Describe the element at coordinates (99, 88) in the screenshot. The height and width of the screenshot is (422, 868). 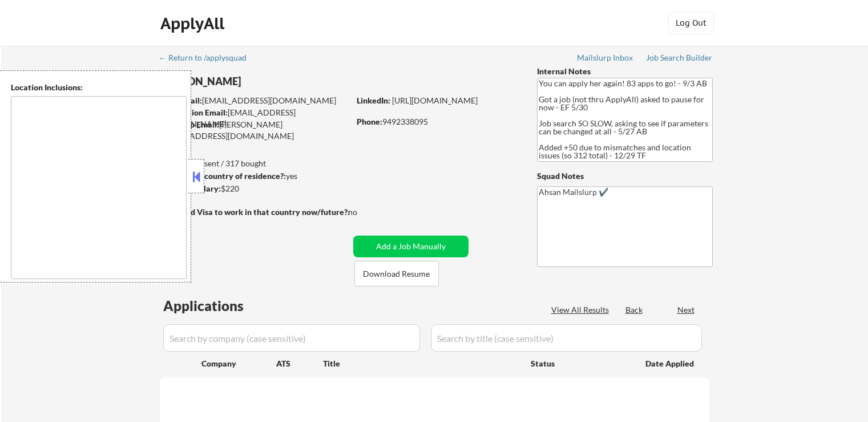
I see `div: Location Inclusions:` at that location.